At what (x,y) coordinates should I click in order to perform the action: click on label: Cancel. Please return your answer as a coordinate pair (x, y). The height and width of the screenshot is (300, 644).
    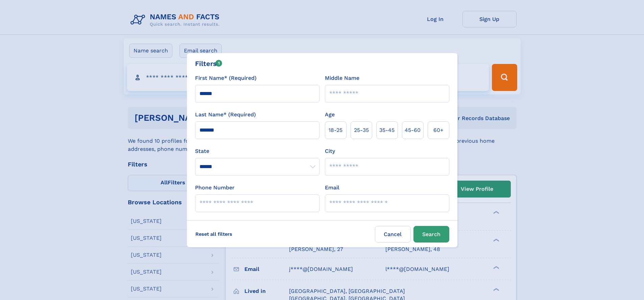
    Looking at the image, I should click on (393, 234).